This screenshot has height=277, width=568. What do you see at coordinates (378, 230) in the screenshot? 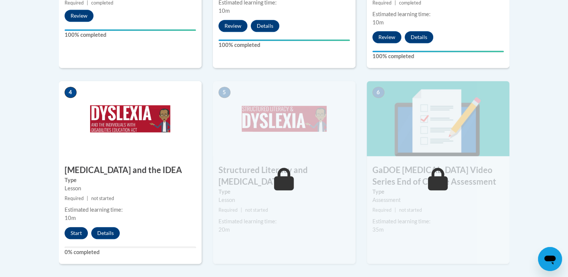
I see `span: 35m` at bounding box center [378, 230].